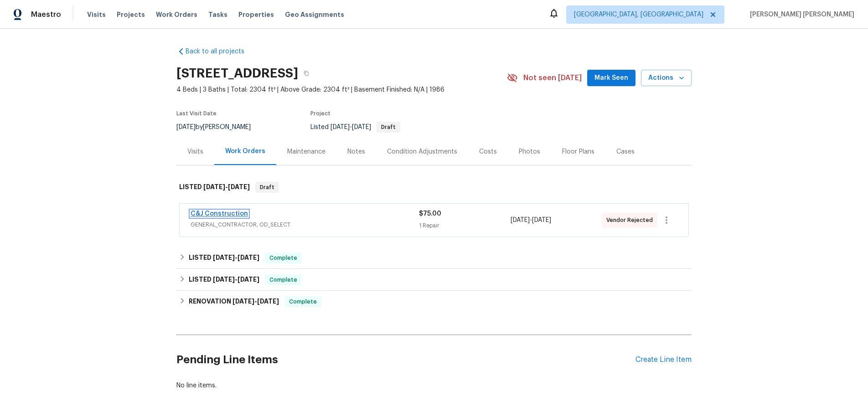 This screenshot has width=868, height=412. Describe the element at coordinates (612, 78) in the screenshot. I see `button: Mark Seen` at that location.